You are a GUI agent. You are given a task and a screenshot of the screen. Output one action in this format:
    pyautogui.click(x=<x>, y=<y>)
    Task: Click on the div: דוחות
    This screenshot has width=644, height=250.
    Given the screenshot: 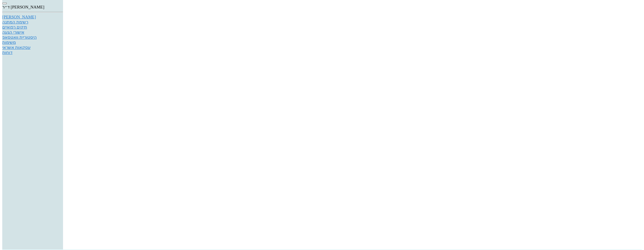 What is the action you would take?
    pyautogui.click(x=33, y=52)
    